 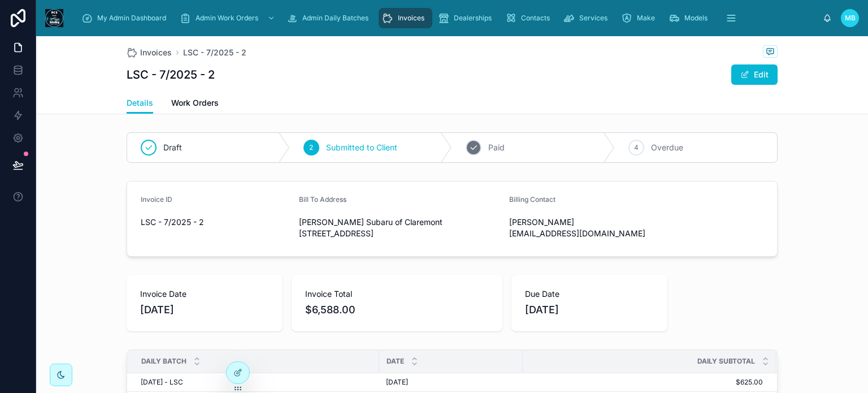 What do you see at coordinates (397, 294) in the screenshot?
I see `span: Invoice Total` at bounding box center [397, 294].